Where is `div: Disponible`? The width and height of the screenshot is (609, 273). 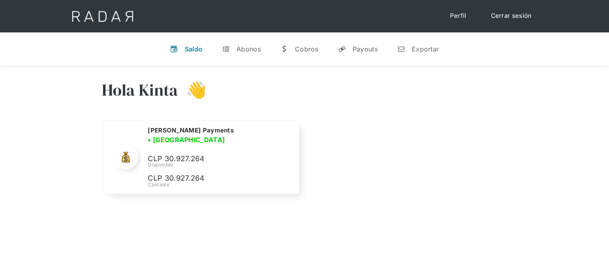 div: Disponible is located at coordinates (218, 165).